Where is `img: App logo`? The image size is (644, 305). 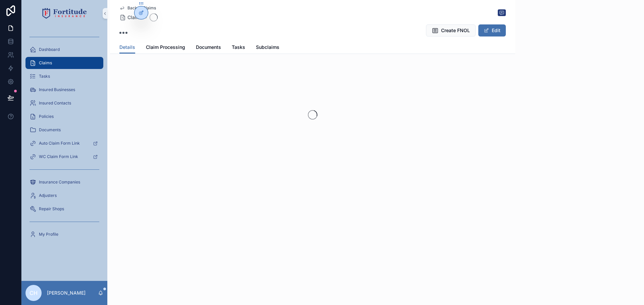 img: App logo is located at coordinates (64, 13).